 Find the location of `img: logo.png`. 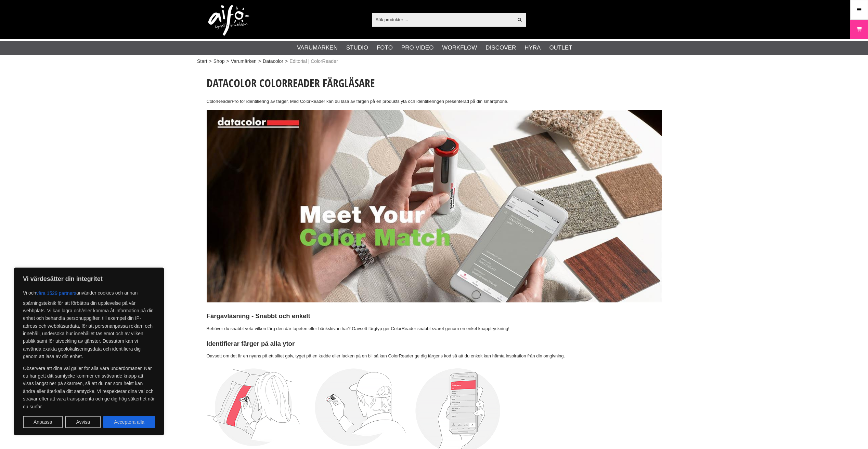

img: logo.png is located at coordinates (229, 21).